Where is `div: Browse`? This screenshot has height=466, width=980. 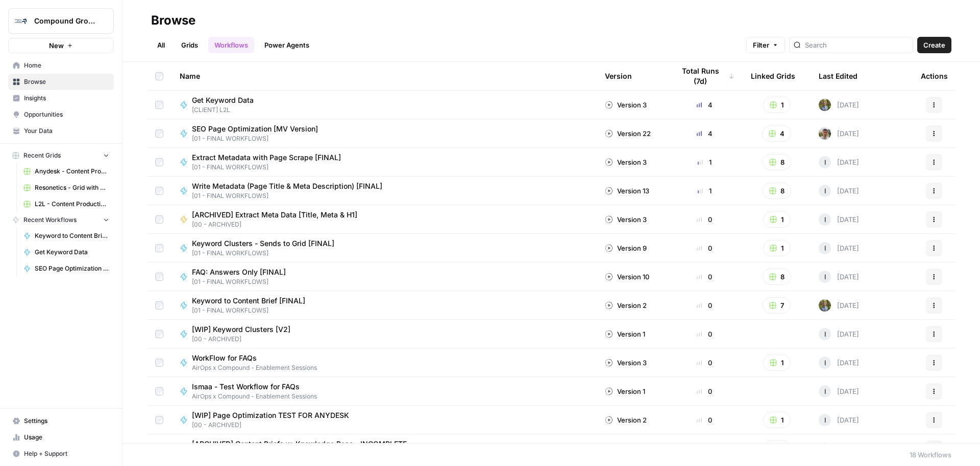 div: Browse is located at coordinates (173, 21).